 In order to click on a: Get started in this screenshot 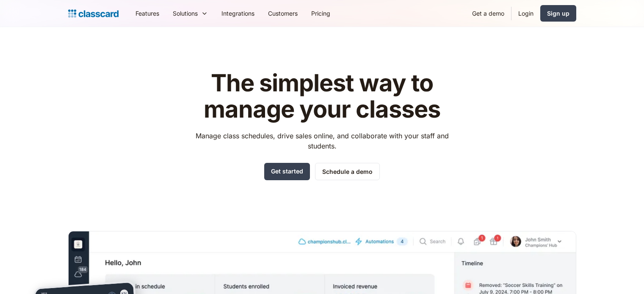, I will do `click(287, 172)`.